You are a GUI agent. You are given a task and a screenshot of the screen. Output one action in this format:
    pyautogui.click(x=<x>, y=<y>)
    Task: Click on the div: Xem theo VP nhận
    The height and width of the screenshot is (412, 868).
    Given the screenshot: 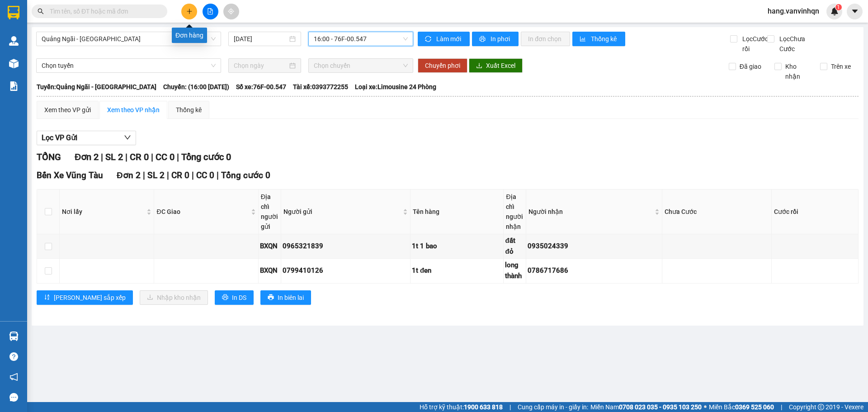 What is the action you would take?
    pyautogui.click(x=133, y=110)
    